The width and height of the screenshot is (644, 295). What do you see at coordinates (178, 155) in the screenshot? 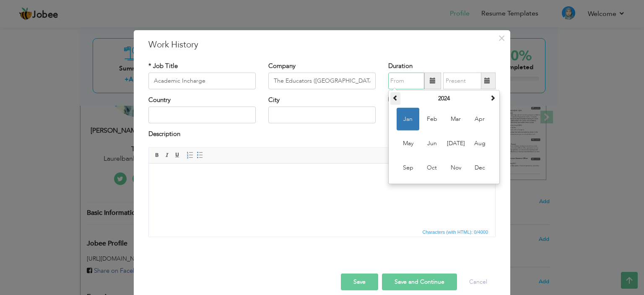
I see `a: Underline` at bounding box center [178, 155].